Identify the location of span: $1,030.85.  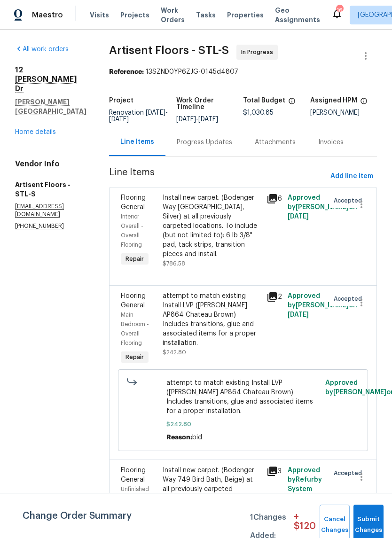
(258, 113).